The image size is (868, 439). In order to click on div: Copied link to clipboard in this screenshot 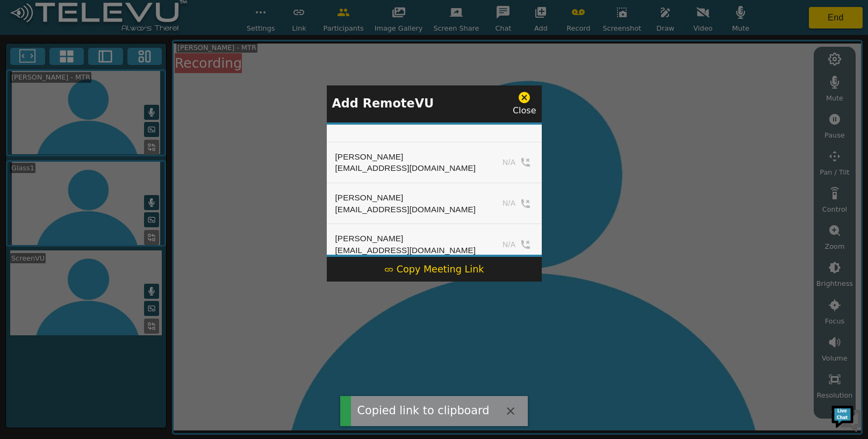, I will do `click(424, 411)`.